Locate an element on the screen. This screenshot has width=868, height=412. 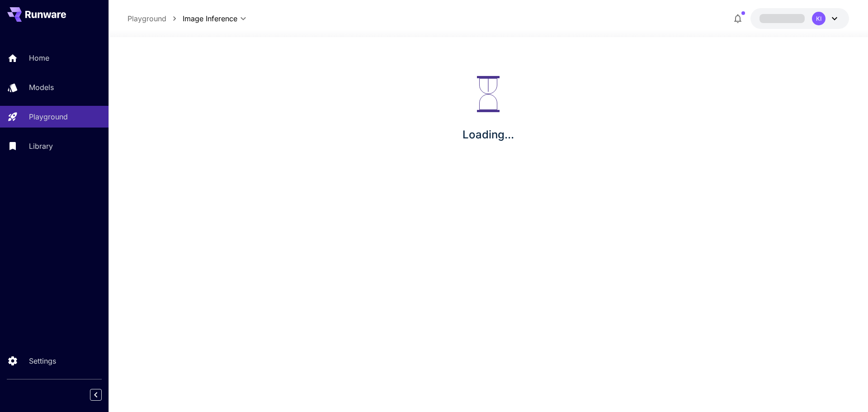
button: KI is located at coordinates (799, 18).